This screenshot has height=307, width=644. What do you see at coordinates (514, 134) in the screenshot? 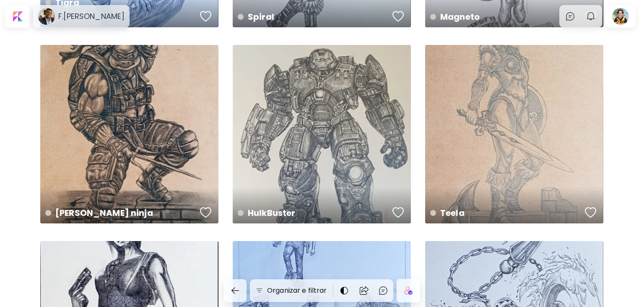
I see `a: Teelafavoriteshttps://cdn.kaleido.art/CDN/Artwork/173948/Primary/medium.webp?updated=771652` at bounding box center [514, 134].